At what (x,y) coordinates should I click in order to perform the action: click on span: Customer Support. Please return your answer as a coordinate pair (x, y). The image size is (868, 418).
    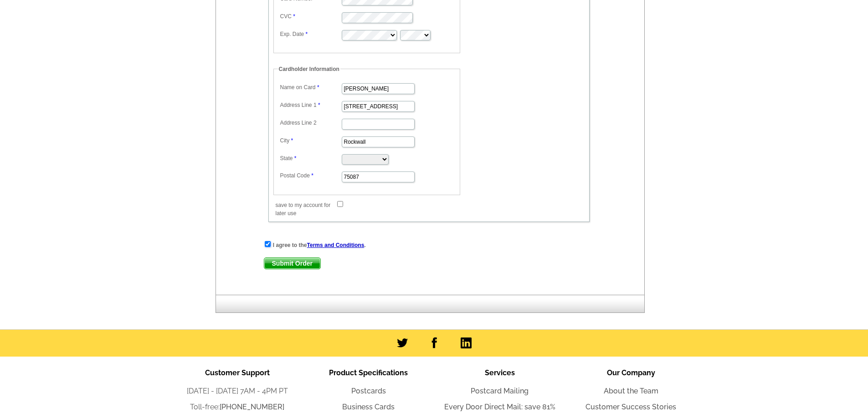
    Looking at the image, I should click on (237, 373).